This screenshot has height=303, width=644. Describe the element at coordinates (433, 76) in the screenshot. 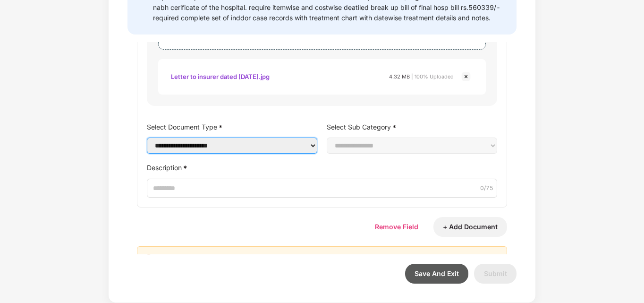

I see `span: | 100% Uploaded` at that location.